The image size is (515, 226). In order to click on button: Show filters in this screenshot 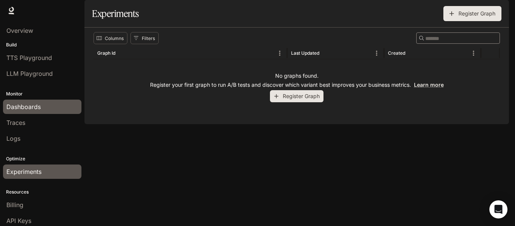, I will do `click(144, 38)`.